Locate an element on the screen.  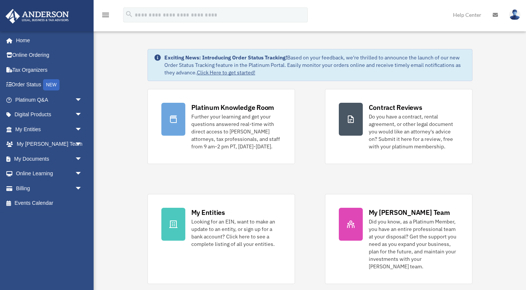
i: menu is located at coordinates (106, 15).